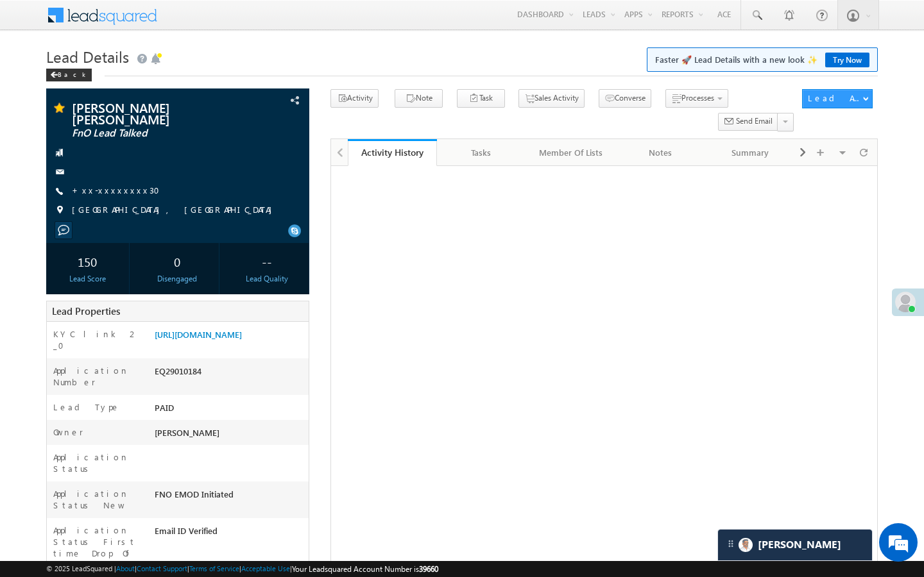 The image size is (924, 577). What do you see at coordinates (365, 569) in the screenshot?
I see `span: Your Leadsquared Account Number is` at bounding box center [365, 569].